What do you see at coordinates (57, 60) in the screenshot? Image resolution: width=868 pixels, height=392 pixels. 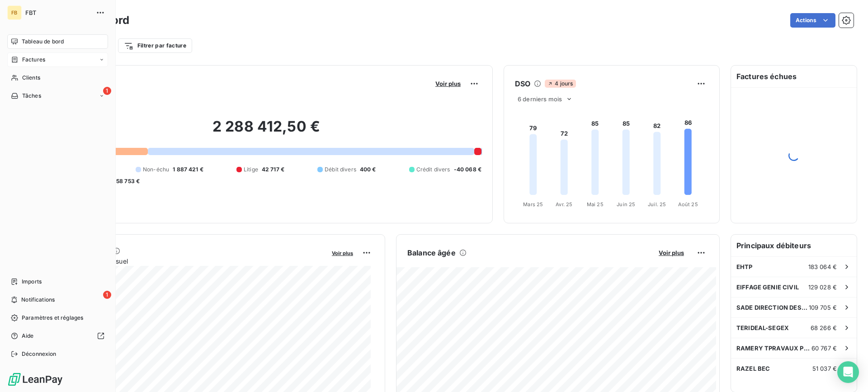 I see `a: Factures` at bounding box center [57, 60].